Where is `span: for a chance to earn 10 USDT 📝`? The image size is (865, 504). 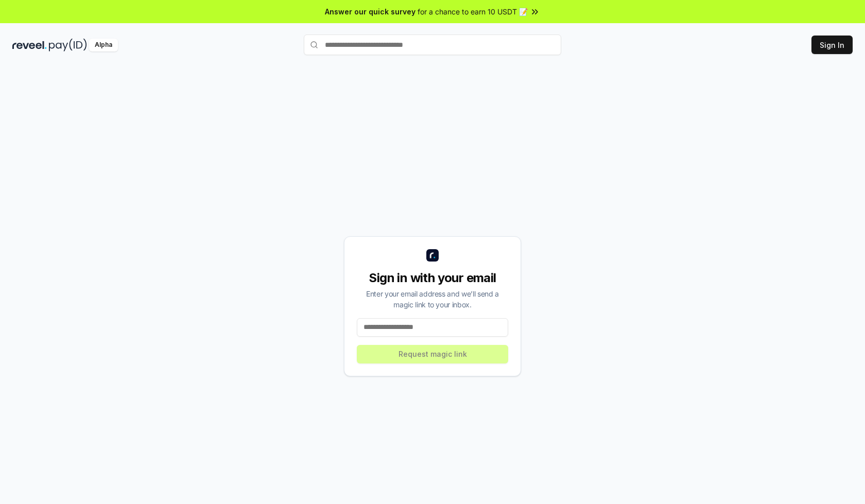 span: for a chance to earn 10 USDT 📝 is located at coordinates (472, 11).